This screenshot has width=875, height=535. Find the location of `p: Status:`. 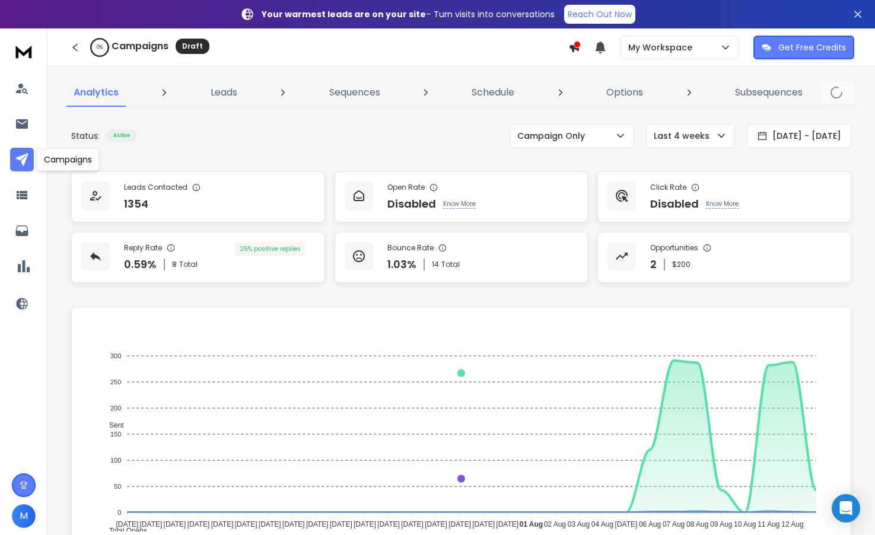

p: Status: is located at coordinates (85, 136).